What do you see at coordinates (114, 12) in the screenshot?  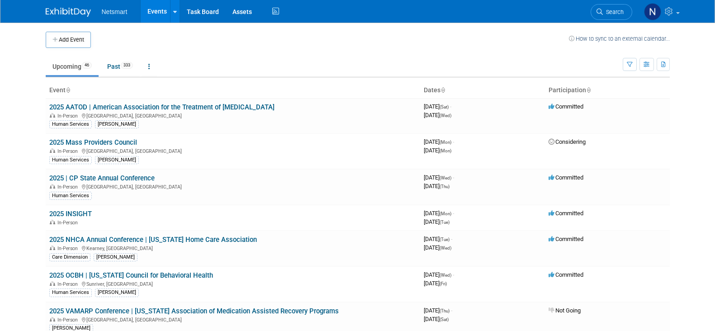 I see `span: Netsmart` at bounding box center [114, 12].